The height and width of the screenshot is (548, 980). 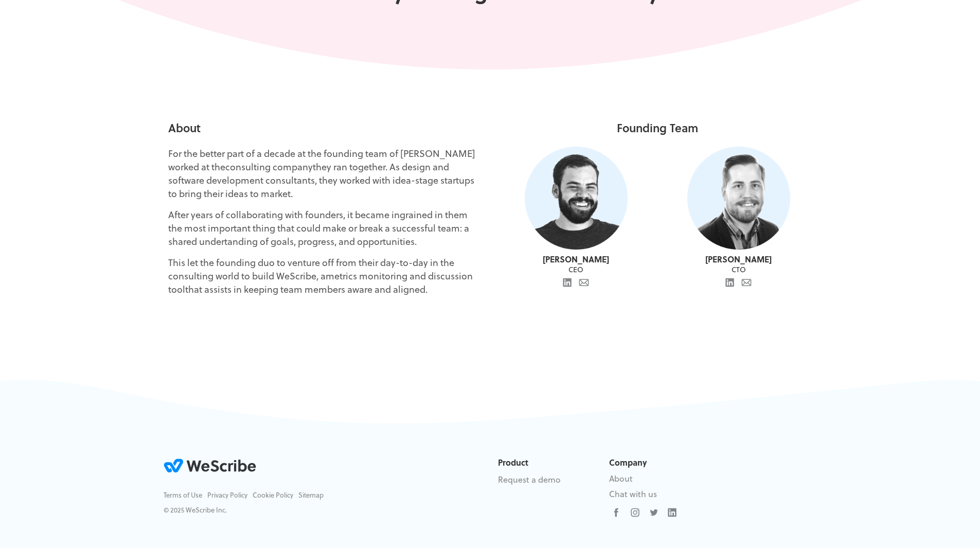 What do you see at coordinates (530, 479) in the screenshot?
I see `a: Request a demo` at bounding box center [530, 479].